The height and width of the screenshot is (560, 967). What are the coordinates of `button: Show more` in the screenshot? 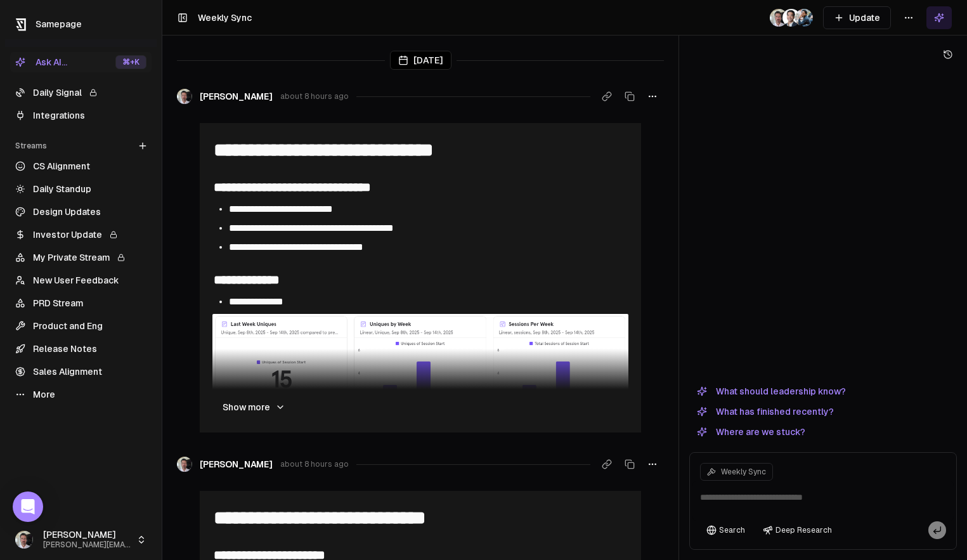 It's located at (254, 407).